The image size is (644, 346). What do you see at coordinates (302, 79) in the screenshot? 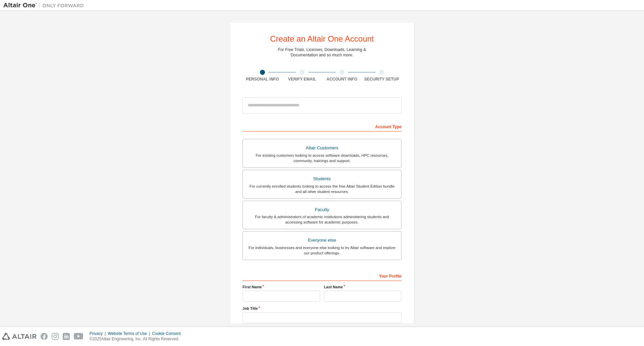
I see `div: Verify Email` at bounding box center [302, 79].